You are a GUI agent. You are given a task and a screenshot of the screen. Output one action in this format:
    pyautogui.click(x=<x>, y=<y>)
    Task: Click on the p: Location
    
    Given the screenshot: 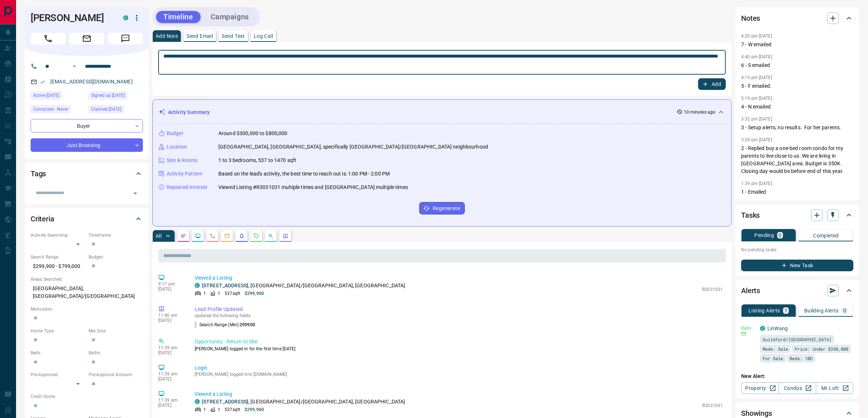 What is the action you would take?
    pyautogui.click(x=177, y=146)
    